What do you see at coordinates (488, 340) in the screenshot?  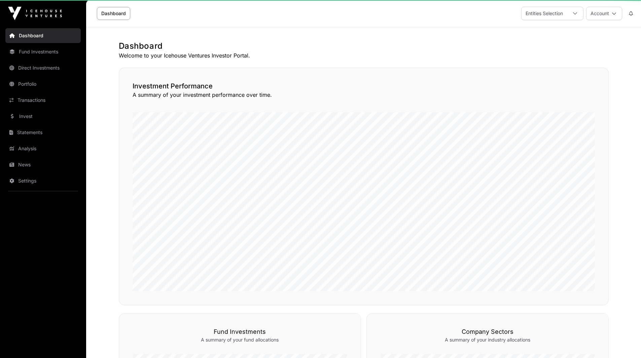 I see `p: A summary of your industry allocations` at bounding box center [488, 340].